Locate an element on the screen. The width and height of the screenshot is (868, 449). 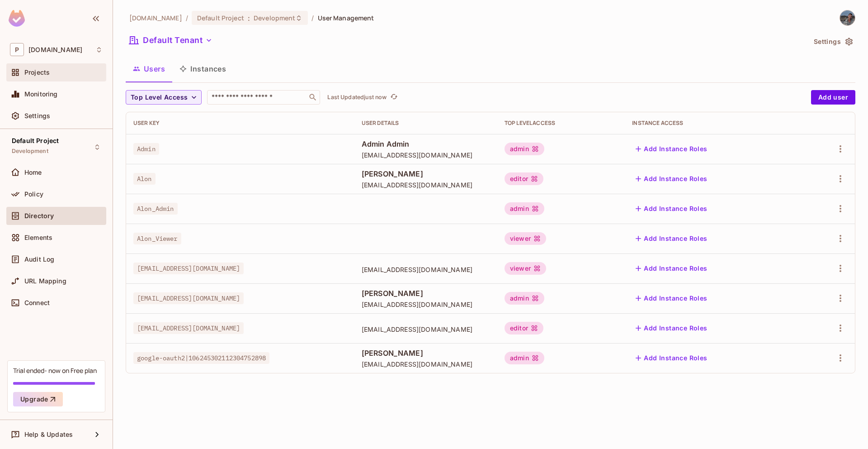
span: refresh is located at coordinates (394, 97).